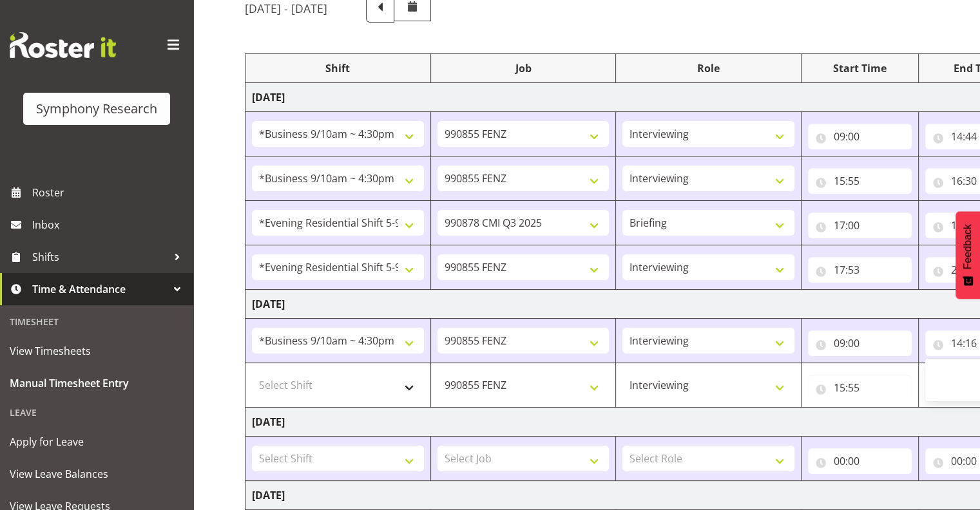  I want to click on span: Time & Attendance, so click(100, 289).